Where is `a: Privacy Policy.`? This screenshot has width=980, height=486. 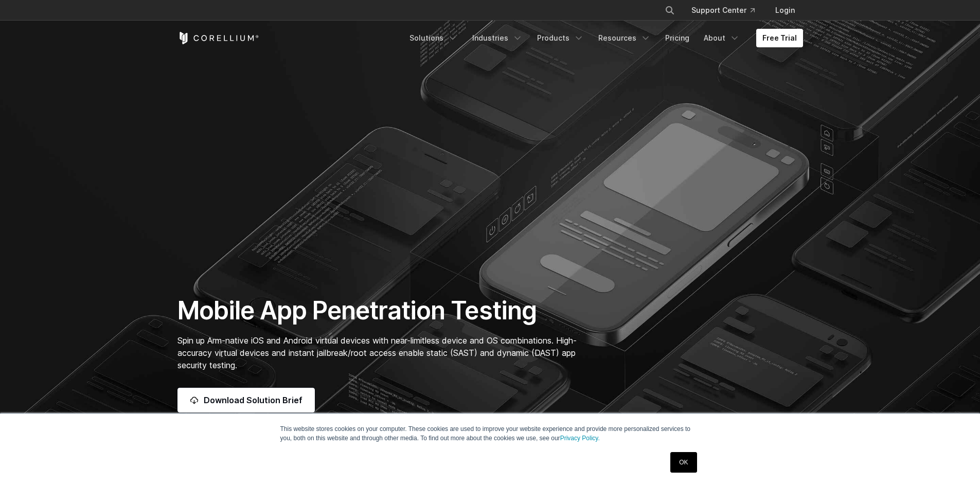
a: Privacy Policy. is located at coordinates (580, 438).